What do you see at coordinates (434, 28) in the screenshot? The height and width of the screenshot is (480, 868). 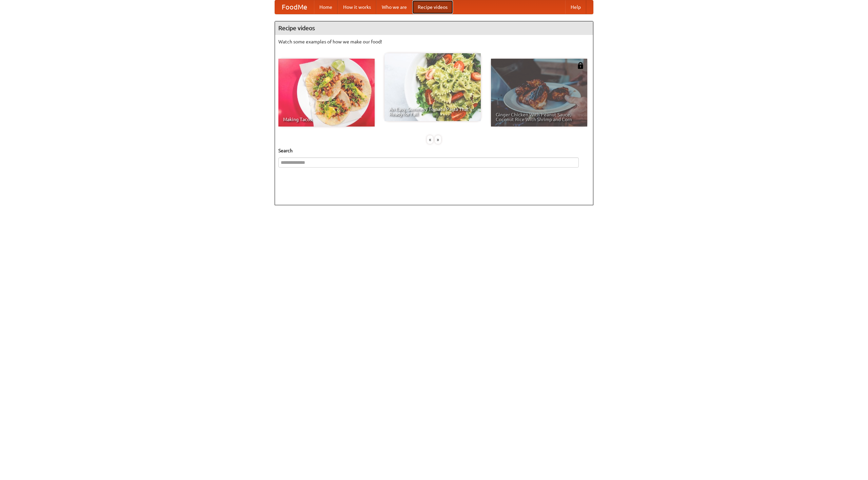 I see `h4: Recipe videos` at bounding box center [434, 28].